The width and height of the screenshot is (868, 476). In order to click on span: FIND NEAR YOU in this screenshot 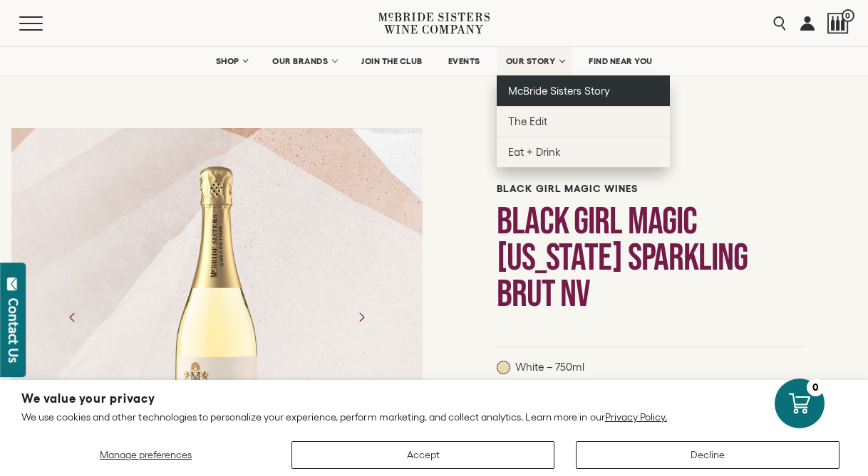, I will do `click(620, 62)`.